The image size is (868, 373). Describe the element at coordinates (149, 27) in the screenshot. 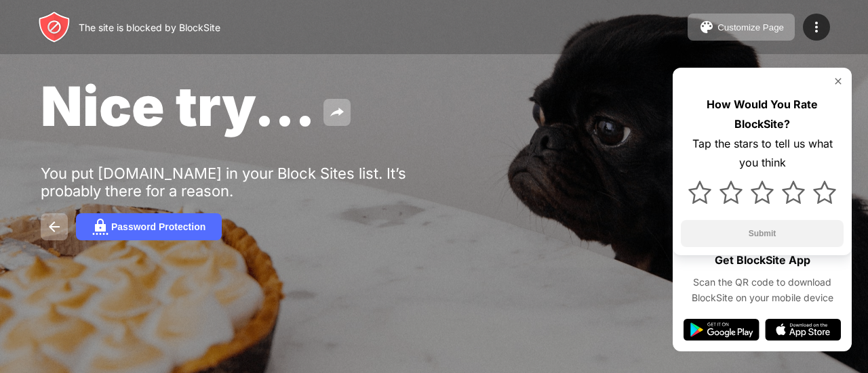

I see `div: The site is blocked by BlockSite` at that location.